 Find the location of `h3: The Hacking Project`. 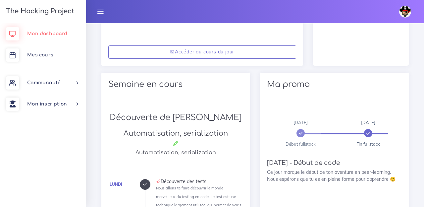

h3: The Hacking Project is located at coordinates (39, 11).